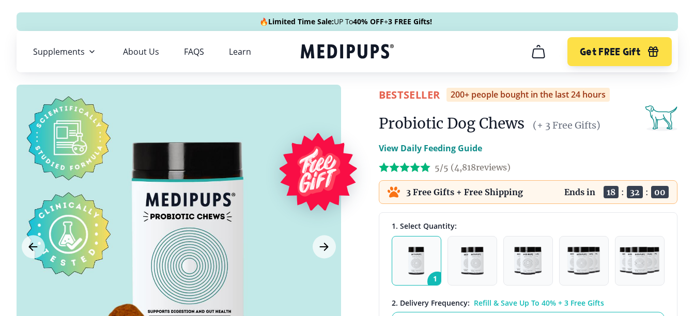  Describe the element at coordinates (472, 261) in the screenshot. I see `img: Pack of 2 - Natural Dog Supplements` at that location.